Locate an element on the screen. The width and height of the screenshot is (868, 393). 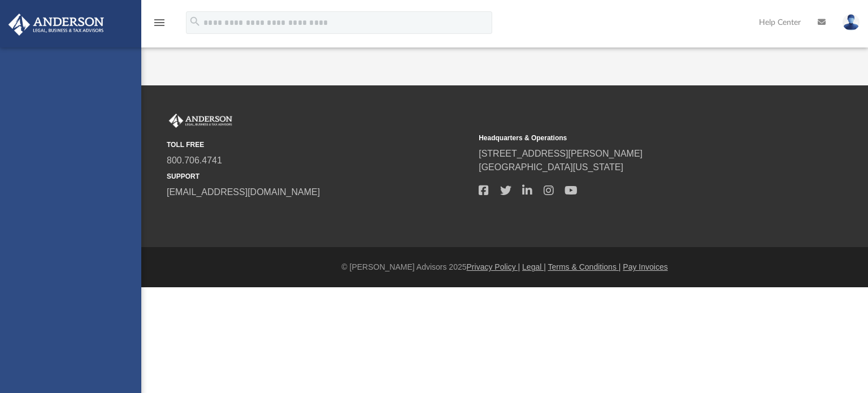
a: Terms & Conditions | is located at coordinates (584, 267).